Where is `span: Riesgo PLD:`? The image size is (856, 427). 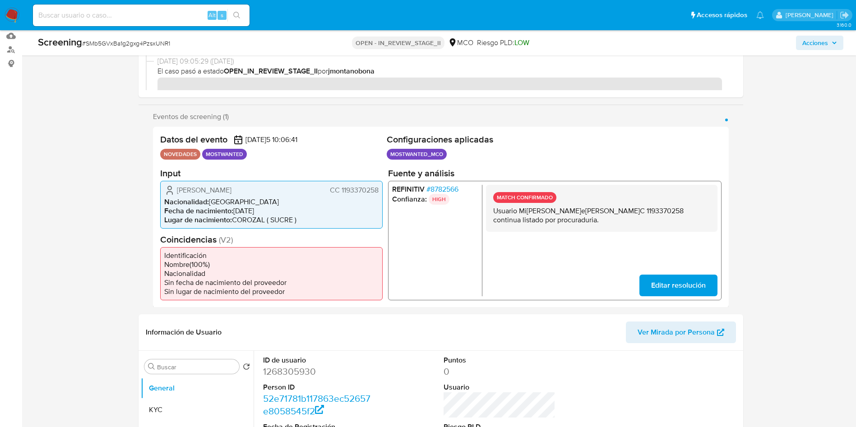 span: Riesgo PLD: is located at coordinates (503, 43).